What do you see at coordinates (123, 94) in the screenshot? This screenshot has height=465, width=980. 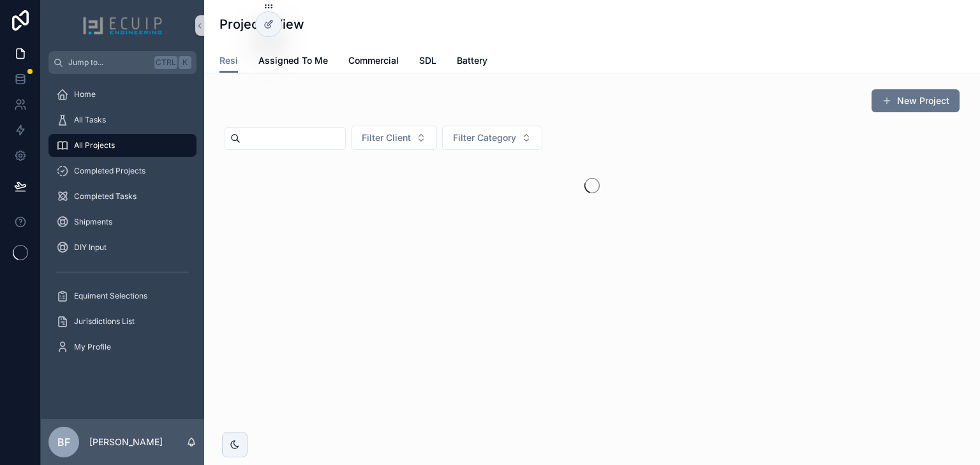 I see `a: Home` at bounding box center [123, 94].